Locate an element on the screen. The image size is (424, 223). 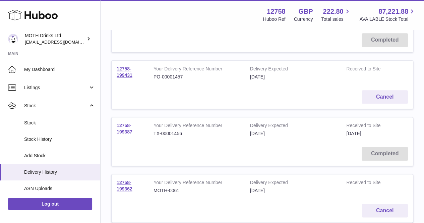
strong: 12758 is located at coordinates (276, 11).